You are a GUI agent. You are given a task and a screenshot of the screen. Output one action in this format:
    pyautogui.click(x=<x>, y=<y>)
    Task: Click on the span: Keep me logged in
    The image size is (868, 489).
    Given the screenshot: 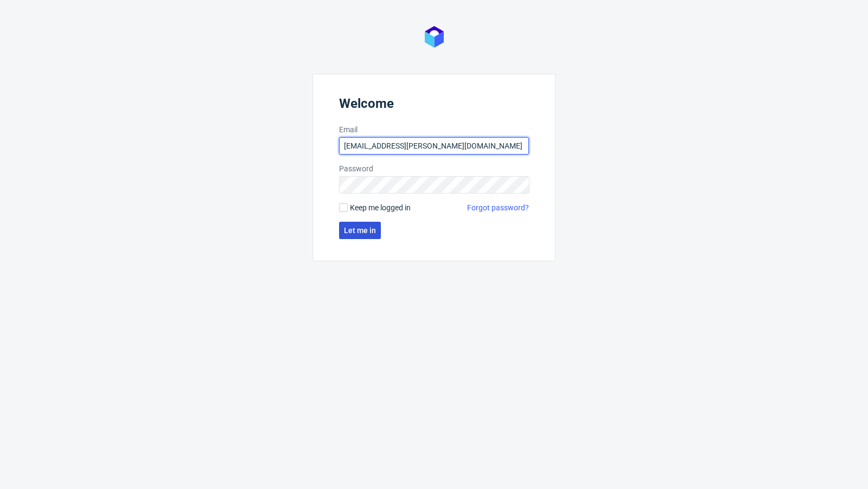 What is the action you would take?
    pyautogui.click(x=381, y=208)
    